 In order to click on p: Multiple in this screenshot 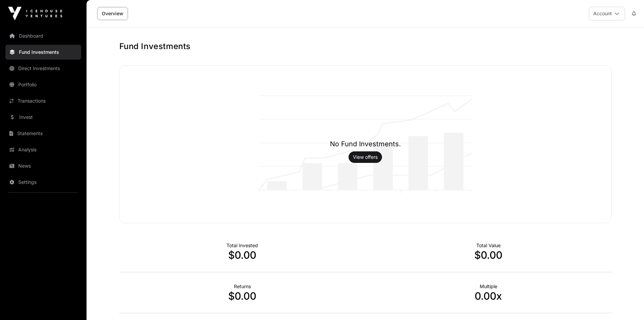, I will do `click(489, 287)`.